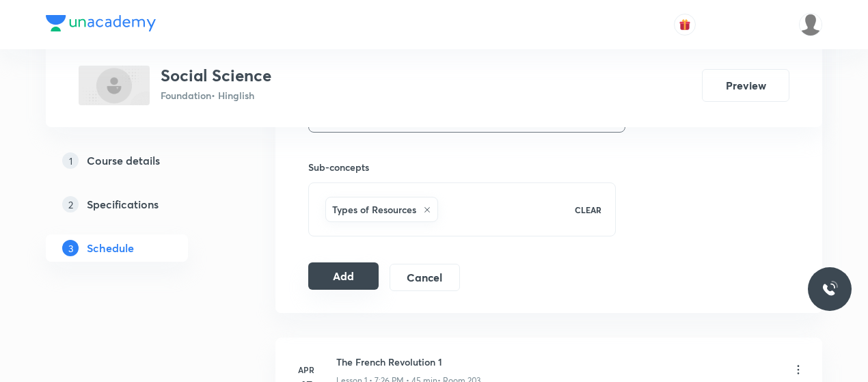 This screenshot has height=382, width=868. Describe the element at coordinates (70, 248) in the screenshot. I see `p: 3` at that location.